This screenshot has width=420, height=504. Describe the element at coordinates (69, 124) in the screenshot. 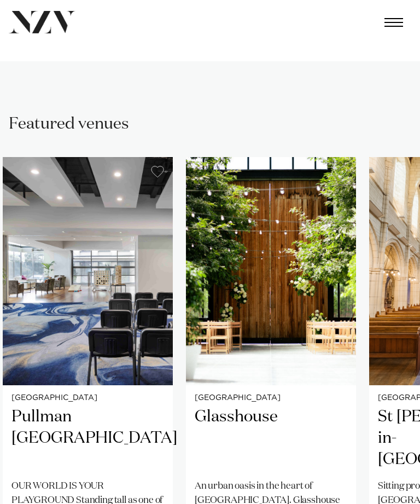

I see `h2: Featured venues` at that location.